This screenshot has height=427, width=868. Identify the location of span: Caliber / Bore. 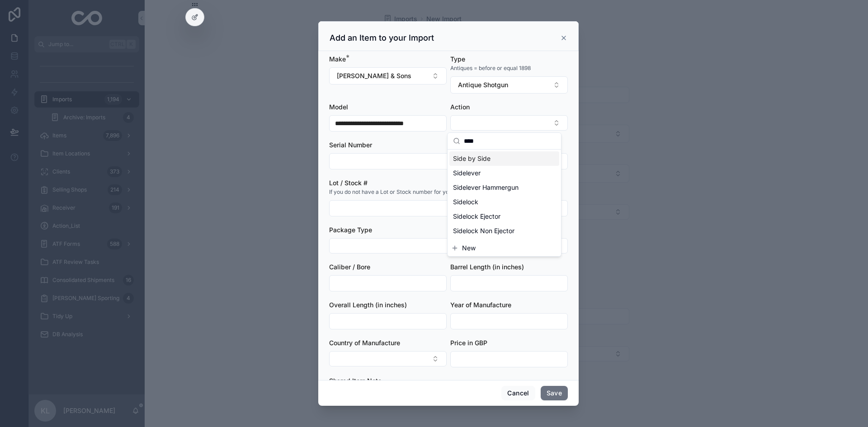
(350, 267).